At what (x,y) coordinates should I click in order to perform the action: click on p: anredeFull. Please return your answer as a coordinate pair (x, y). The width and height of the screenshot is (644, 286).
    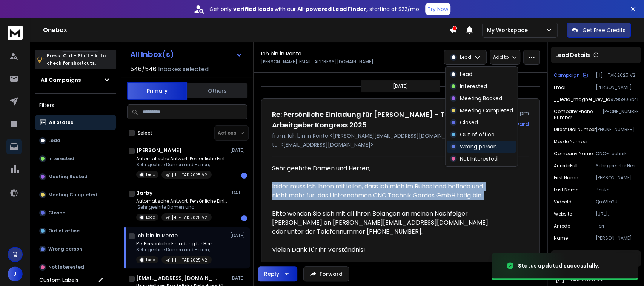
    Looking at the image, I should click on (565, 166).